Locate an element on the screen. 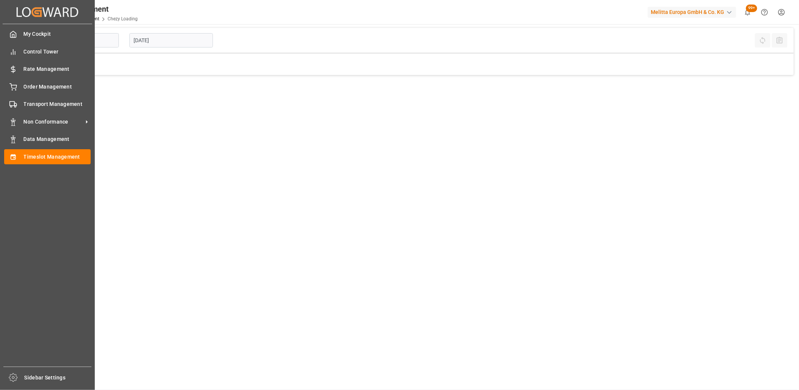 The width and height of the screenshot is (799, 390). input: DD-MM-YYYY is located at coordinates (171, 40).